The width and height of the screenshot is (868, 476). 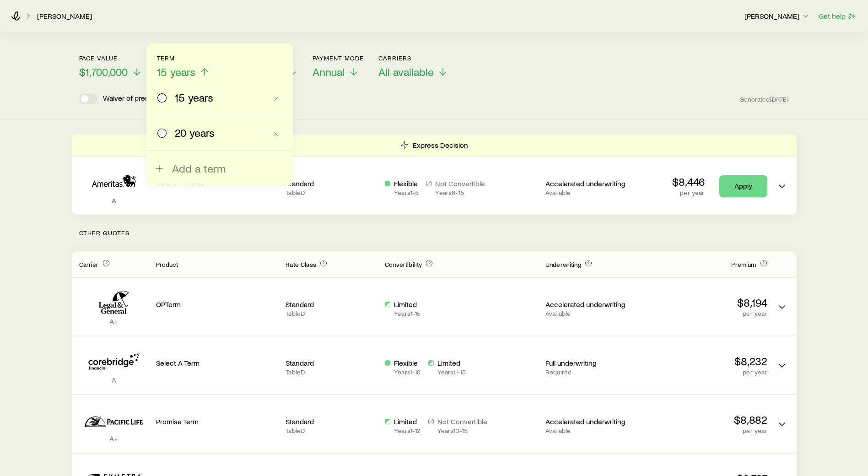 What do you see at coordinates (688, 182) in the screenshot?
I see `p: $8,446` at bounding box center [688, 182].